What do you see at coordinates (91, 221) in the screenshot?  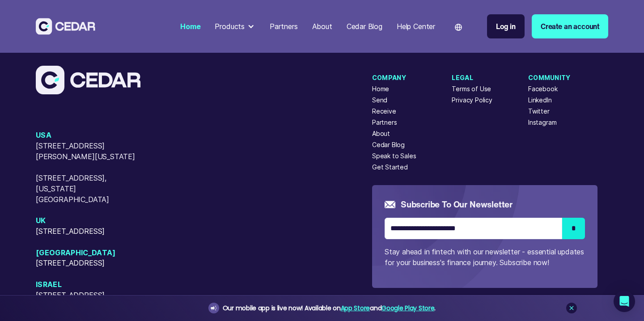 I see `span: UK` at bounding box center [91, 221].